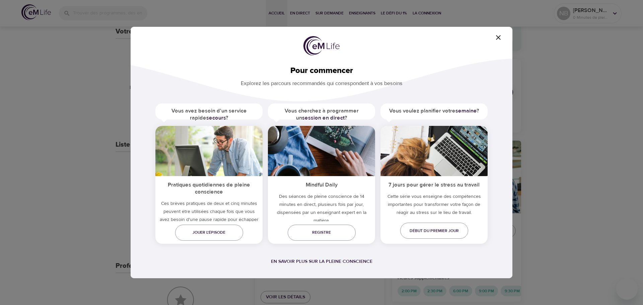 The height and width of the screenshot is (305, 643). Describe the element at coordinates (321, 81) in the screenshot. I see `p: Explorez les parcours recommandés qui correspondent à vos besoins` at that location.